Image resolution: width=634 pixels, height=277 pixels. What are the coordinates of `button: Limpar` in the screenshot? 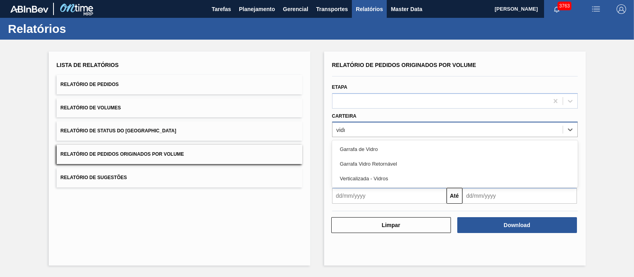 It's located at (391, 225).